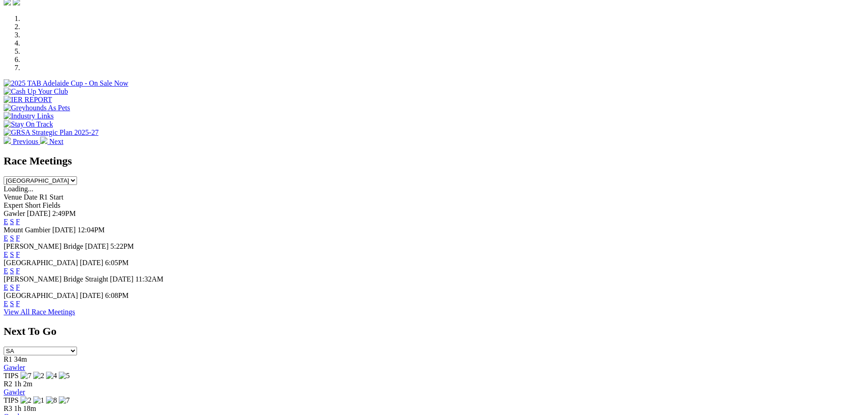 The width and height of the screenshot is (868, 415). Describe the element at coordinates (24, 383) in the screenshot. I see `span: 1h 2m` at that location.